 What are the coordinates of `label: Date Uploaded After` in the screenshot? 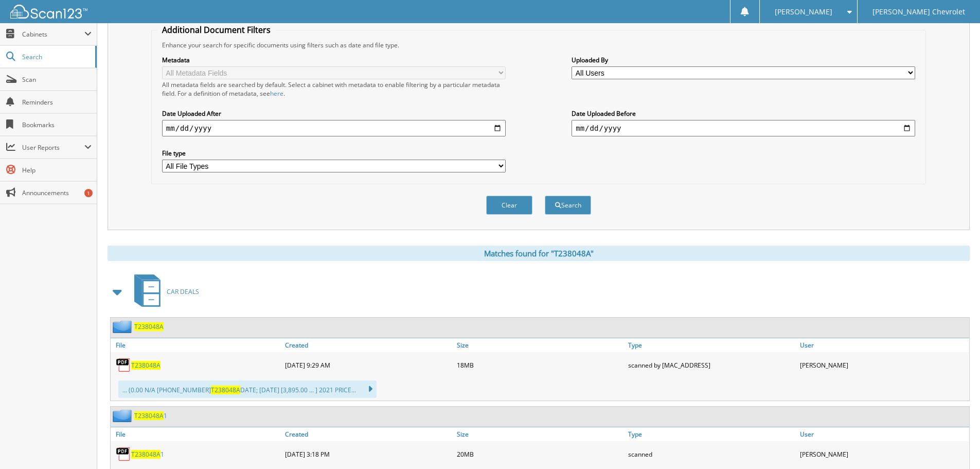 It's located at (334, 113).